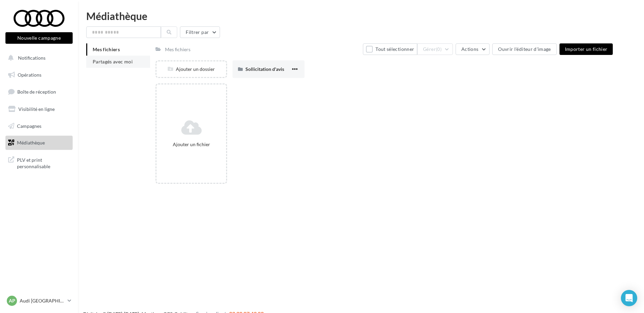  What do you see at coordinates (12, 301) in the screenshot?
I see `span: AP` at bounding box center [12, 301].